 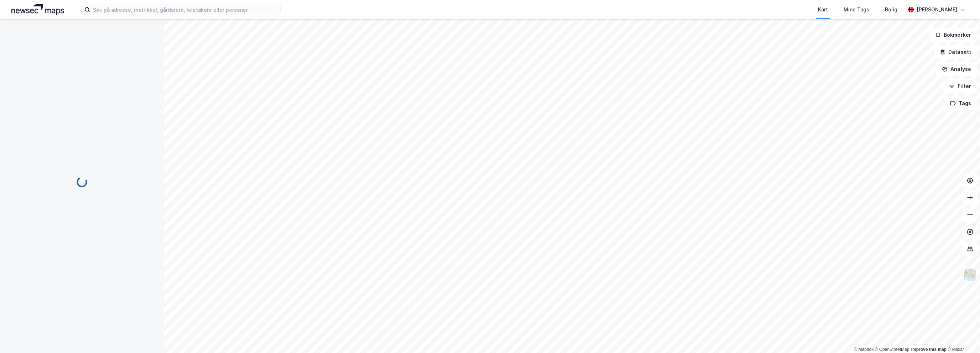 I want to click on button: Tags, so click(x=960, y=103).